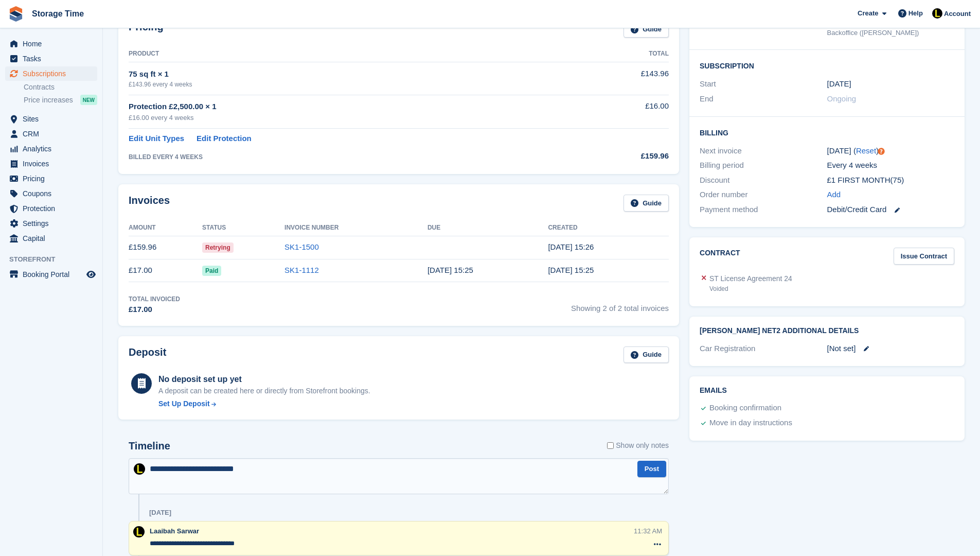 The height and width of the screenshot is (556, 980). What do you see at coordinates (751, 278) in the screenshot?
I see `div: ST License Agreement 24` at bounding box center [751, 278].